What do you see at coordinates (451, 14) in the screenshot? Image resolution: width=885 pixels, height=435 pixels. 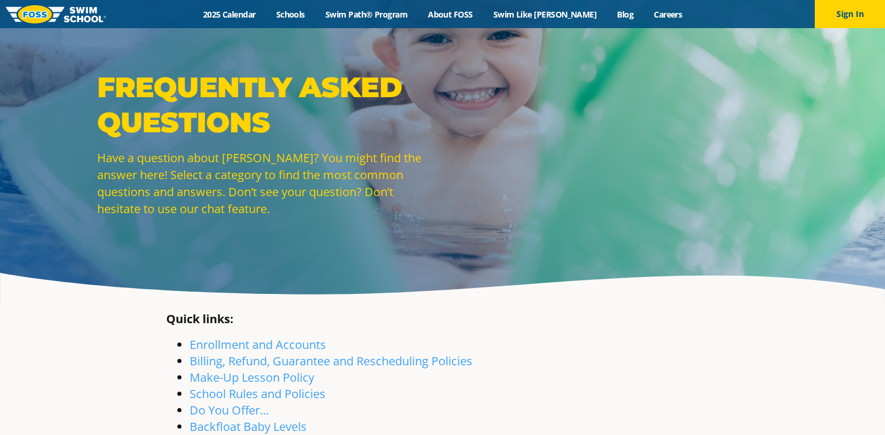 I see `a: About FOSS` at bounding box center [451, 14].